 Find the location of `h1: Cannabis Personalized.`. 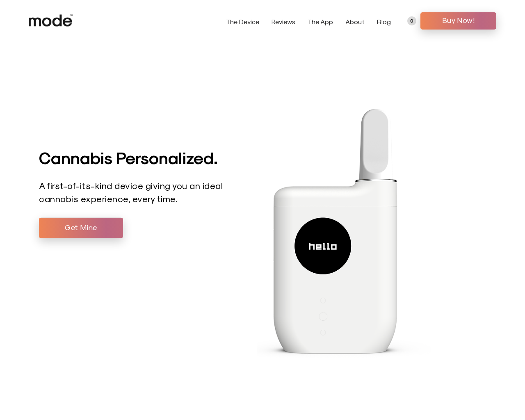

h1: Cannabis Personalized. is located at coordinates (148, 157).